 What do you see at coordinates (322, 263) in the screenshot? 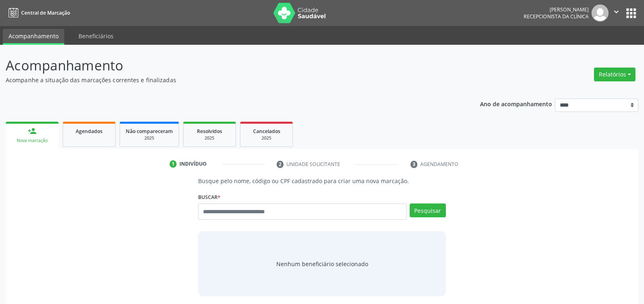
I see `span: Nenhum beneficiário selecionado` at bounding box center [322, 263].